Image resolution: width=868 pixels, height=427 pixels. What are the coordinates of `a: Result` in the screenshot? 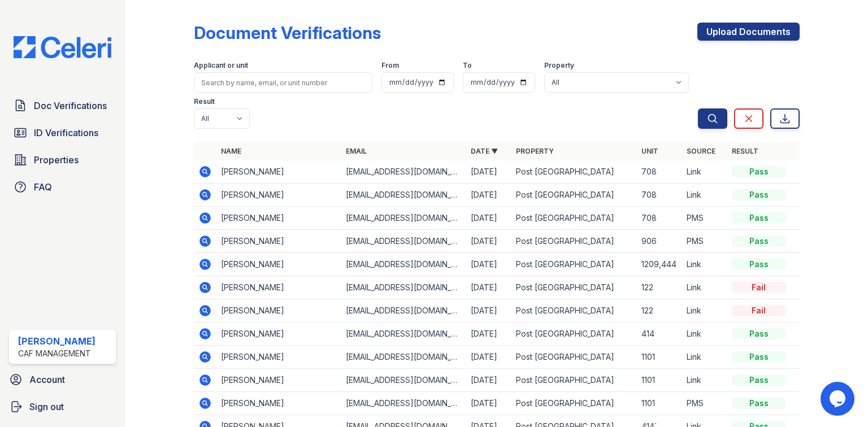 It's located at (745, 151).